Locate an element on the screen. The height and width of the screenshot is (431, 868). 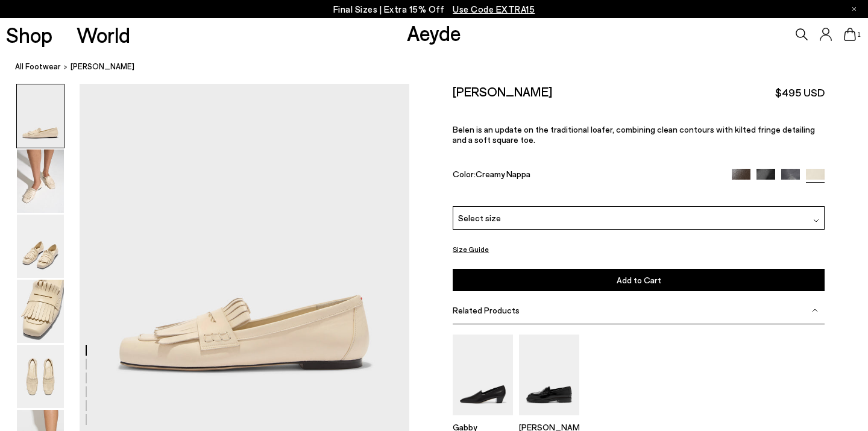
a: All Footwear is located at coordinates (38, 66).